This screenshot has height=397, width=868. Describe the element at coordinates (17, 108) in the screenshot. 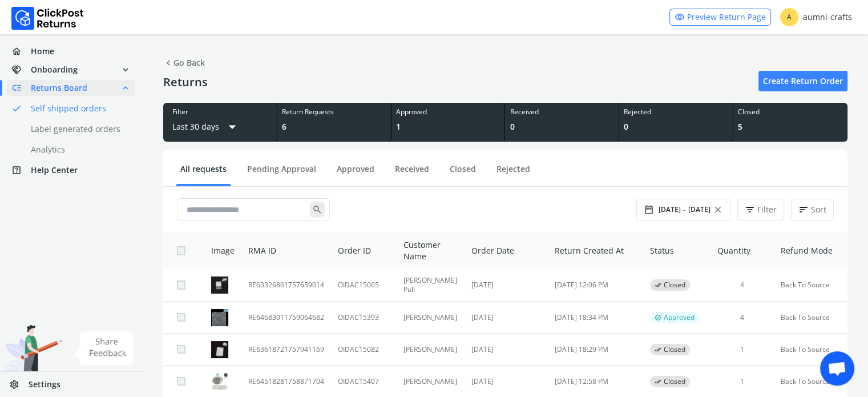

I see `span: done` at that location.